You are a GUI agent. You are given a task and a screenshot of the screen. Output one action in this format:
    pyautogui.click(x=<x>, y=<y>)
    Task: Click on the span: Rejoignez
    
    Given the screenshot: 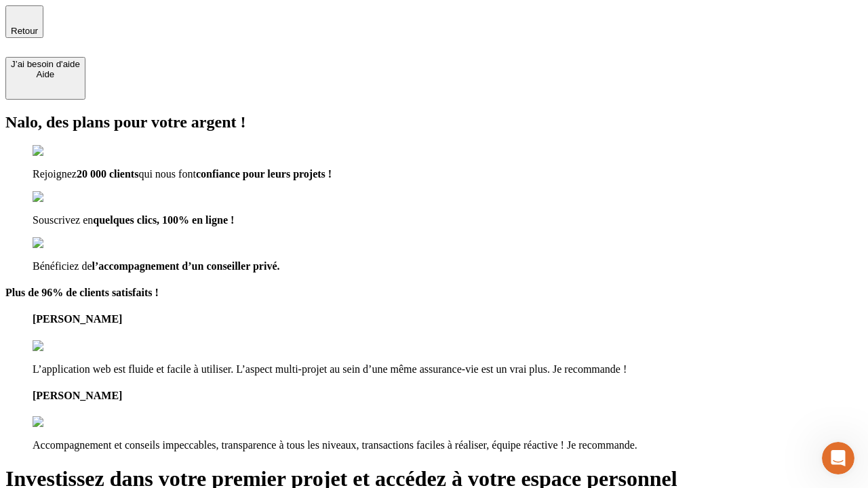 What is the action you would take?
    pyautogui.click(x=54, y=173)
    